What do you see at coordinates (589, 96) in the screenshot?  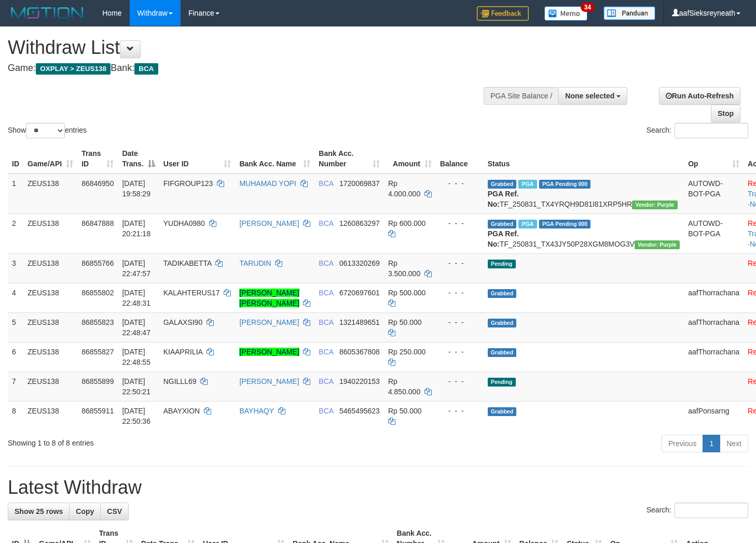 I see `span: None selected` at bounding box center [589, 96].